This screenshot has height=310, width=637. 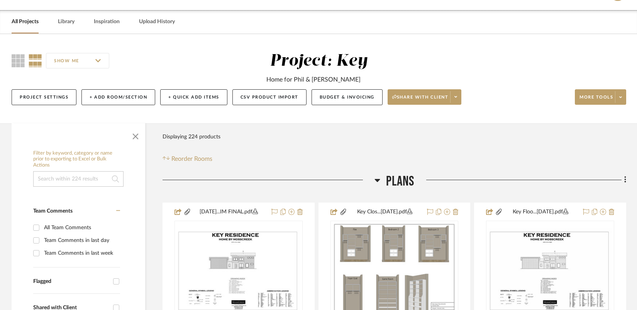 I want to click on a: All Projects, so click(x=25, y=22).